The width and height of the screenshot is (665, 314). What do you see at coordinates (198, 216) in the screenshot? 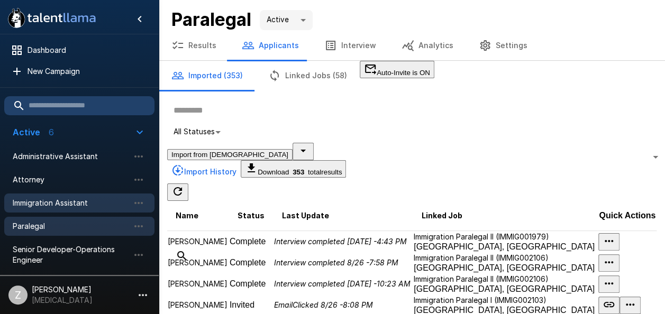
I see `th: Name` at bounding box center [198, 216].